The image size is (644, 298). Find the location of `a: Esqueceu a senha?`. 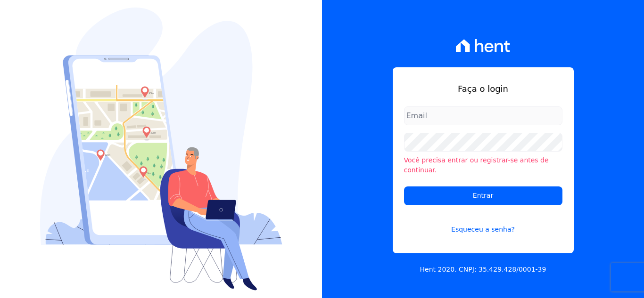

a: Esqueceu a senha? is located at coordinates (483, 224).